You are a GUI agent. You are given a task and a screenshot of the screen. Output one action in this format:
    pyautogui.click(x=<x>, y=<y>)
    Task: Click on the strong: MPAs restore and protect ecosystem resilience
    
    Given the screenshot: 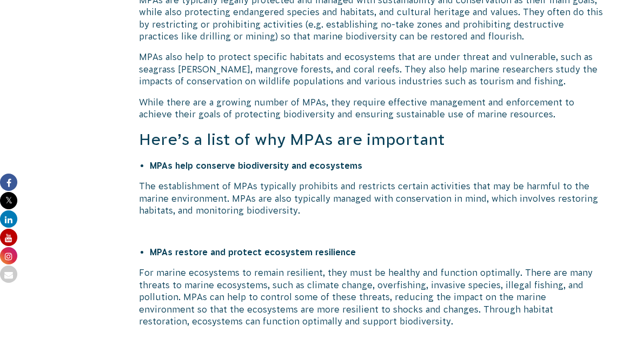 What is the action you would take?
    pyautogui.click(x=252, y=252)
    